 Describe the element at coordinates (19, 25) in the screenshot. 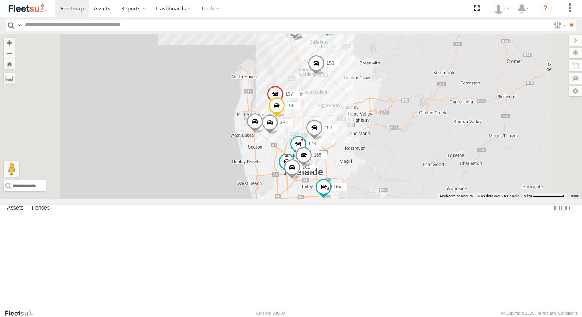

I see `label: Search Query` at that location.